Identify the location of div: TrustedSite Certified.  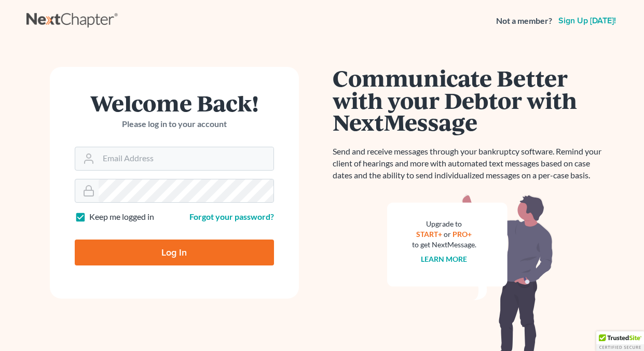
(620, 342).